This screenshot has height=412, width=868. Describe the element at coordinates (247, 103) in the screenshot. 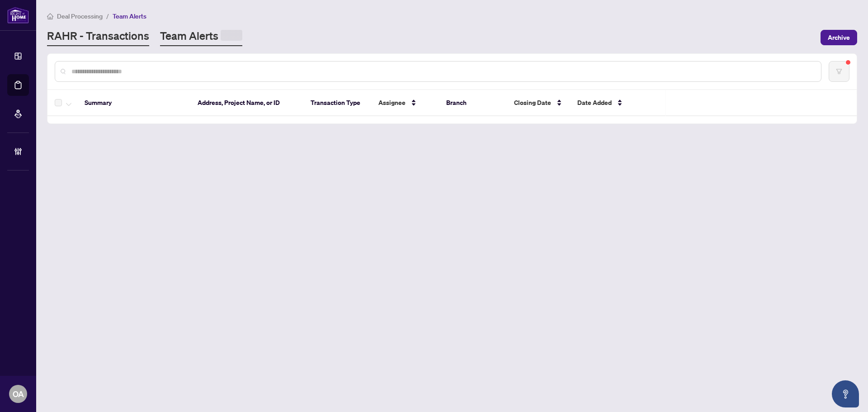

I see `th: Address, Project Name, or ID` at that location.